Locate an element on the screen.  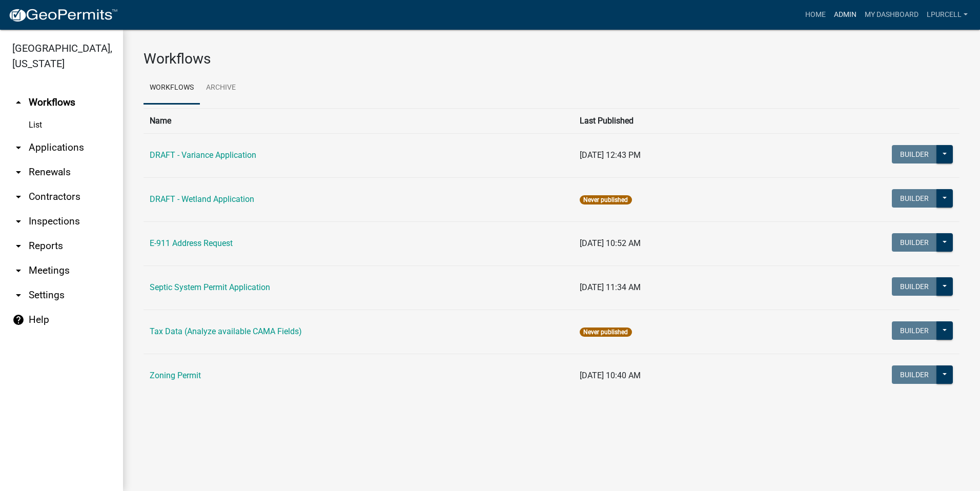
i: help is located at coordinates (18, 320).